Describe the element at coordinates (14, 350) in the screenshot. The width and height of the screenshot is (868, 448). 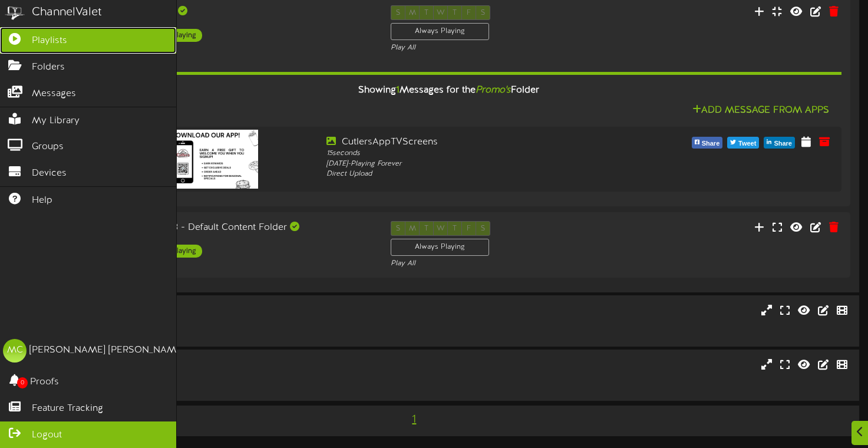
I see `div: MC` at that location.